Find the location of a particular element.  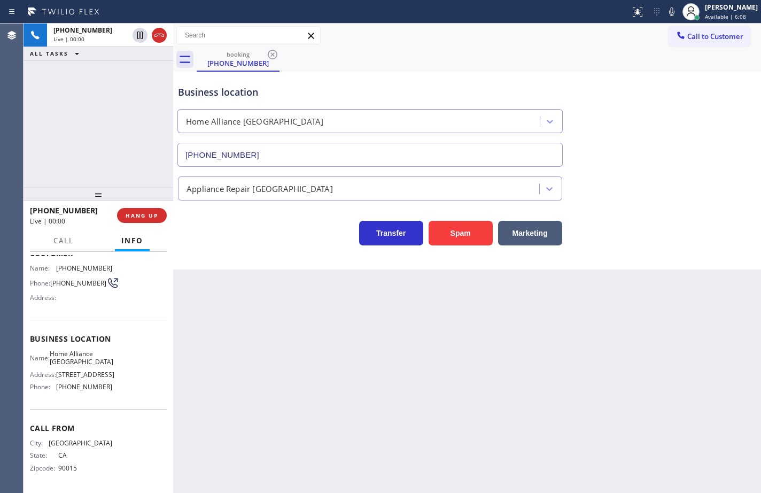

button: Call is located at coordinates (64, 241).